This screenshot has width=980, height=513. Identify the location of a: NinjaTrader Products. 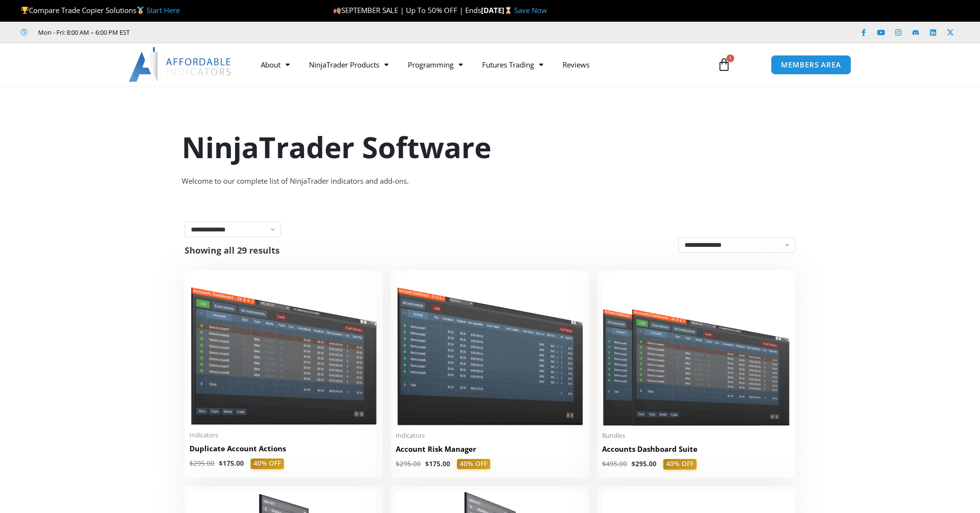
(349, 65).